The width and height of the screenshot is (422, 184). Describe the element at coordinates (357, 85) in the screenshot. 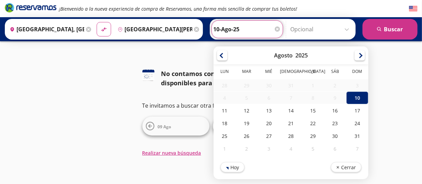

I see `div: 03-Ago-25` at that location.